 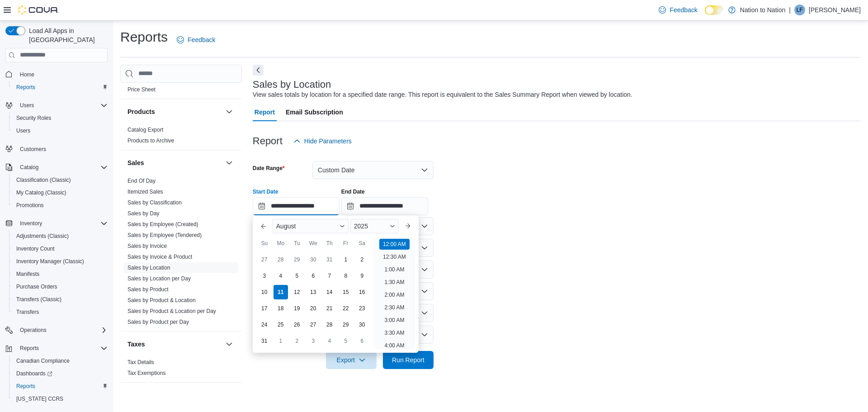 I want to click on div: day-4, so click(x=281, y=275).